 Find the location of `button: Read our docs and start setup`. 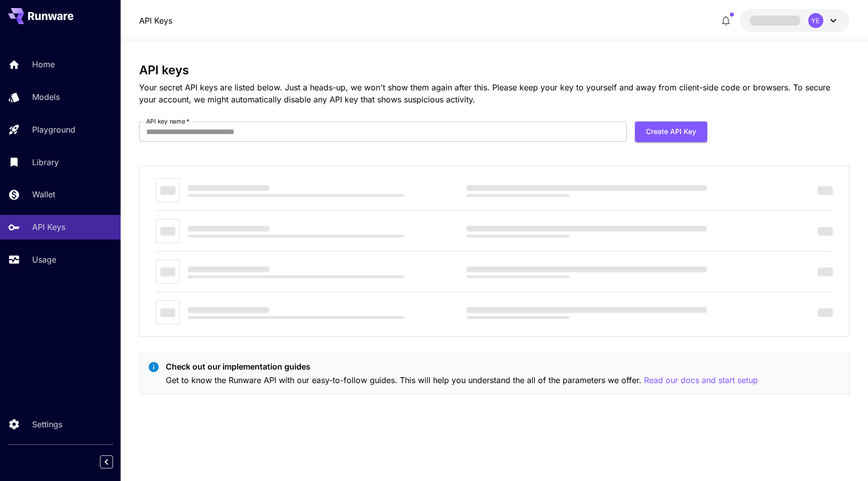

button: Read our docs and start setup is located at coordinates (700, 380).